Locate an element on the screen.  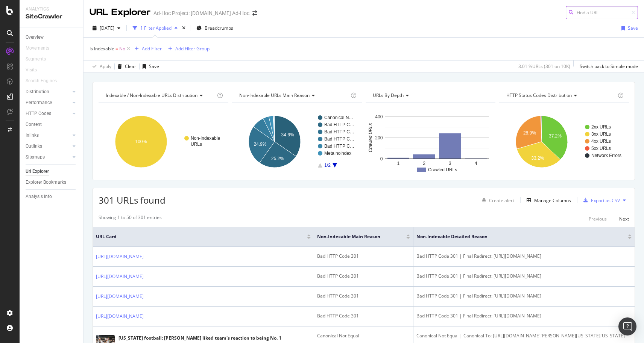
input: Find a URL is located at coordinates (602, 13).